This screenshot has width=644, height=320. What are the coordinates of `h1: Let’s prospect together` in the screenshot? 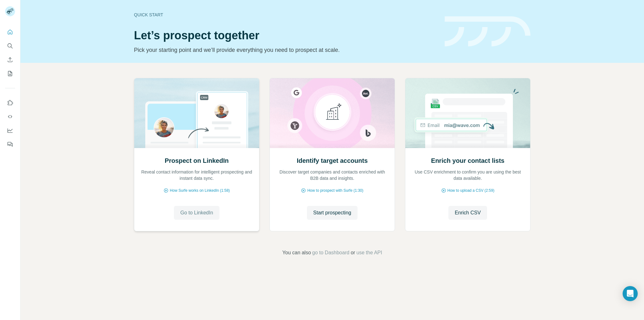 It's located at (285, 35).